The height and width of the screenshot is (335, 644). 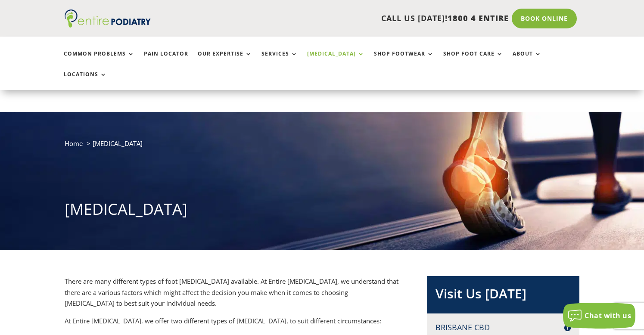 What do you see at coordinates (473, 60) in the screenshot?
I see `a: Shop Foot Care` at bounding box center [473, 60].